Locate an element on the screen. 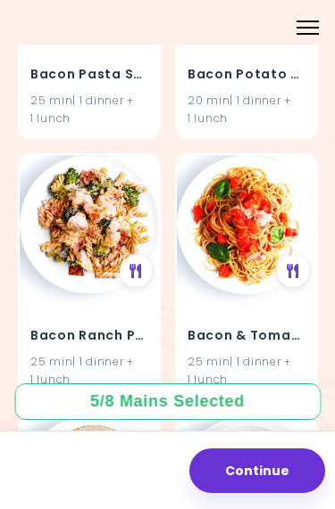  div: 5 / 8 Mains Selected is located at coordinates (168, 401).